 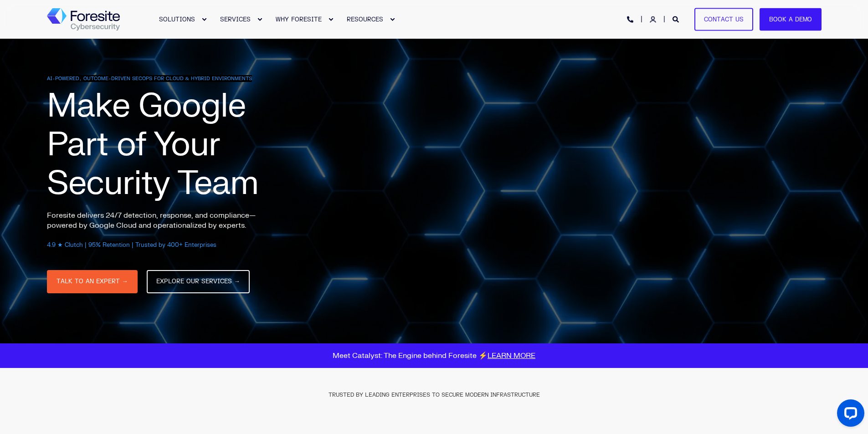 I want to click on div: Expand SOLUTIONS, so click(x=204, y=19).